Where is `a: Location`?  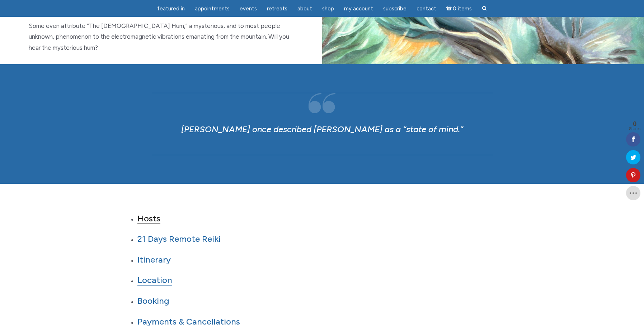 a: Location is located at coordinates (154, 280).